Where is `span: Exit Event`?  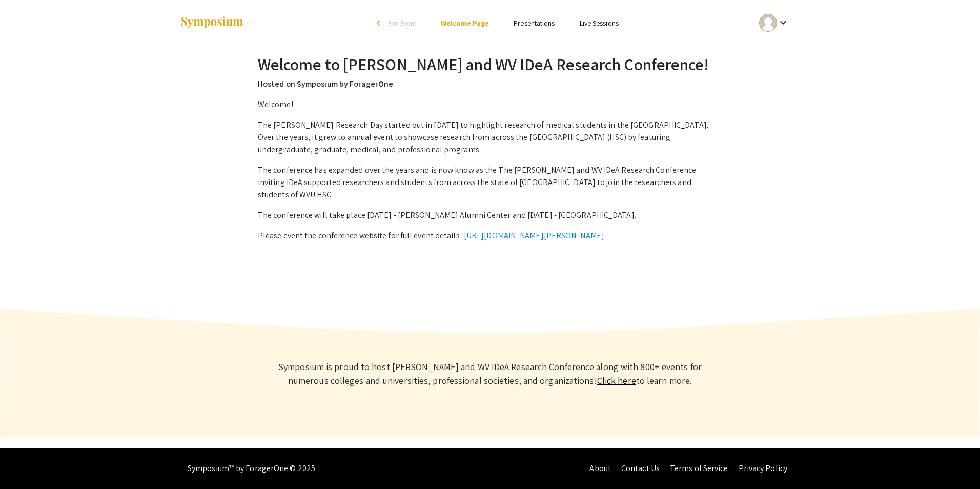
span: Exit Event is located at coordinates (402, 23).